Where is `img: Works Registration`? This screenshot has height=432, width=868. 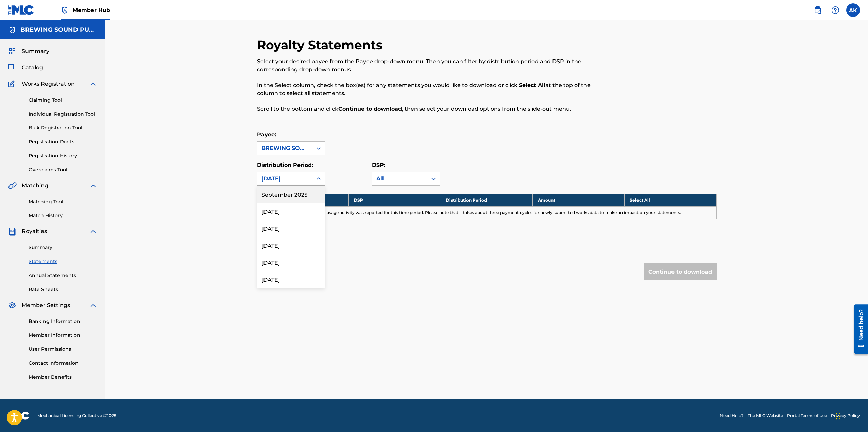
img: Works Registration is located at coordinates (12, 84).